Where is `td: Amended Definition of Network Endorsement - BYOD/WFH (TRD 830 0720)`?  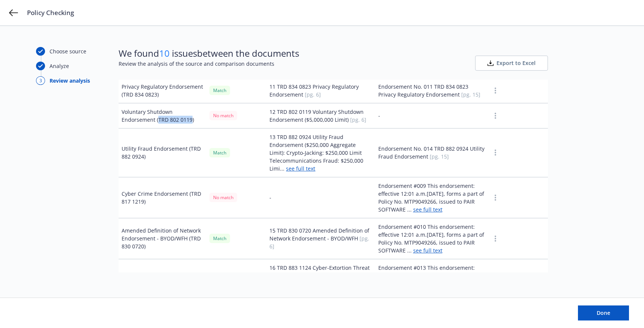 td: Amended Definition of Network Endorsement - BYOD/WFH (TRD 830 0720) is located at coordinates (162, 238).